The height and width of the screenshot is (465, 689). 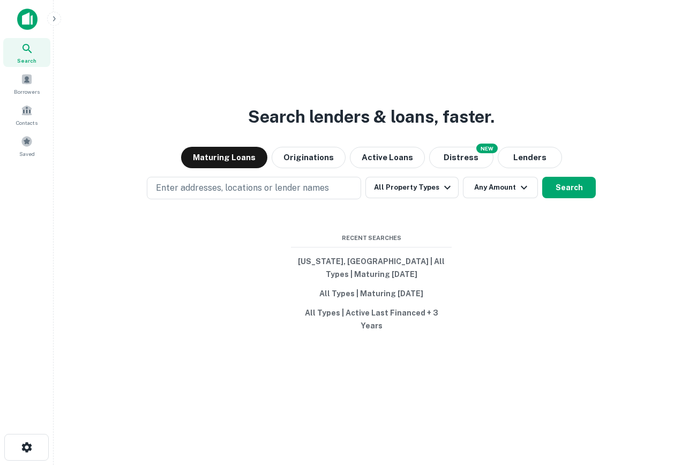 I want to click on button: Originations, so click(x=309, y=158).